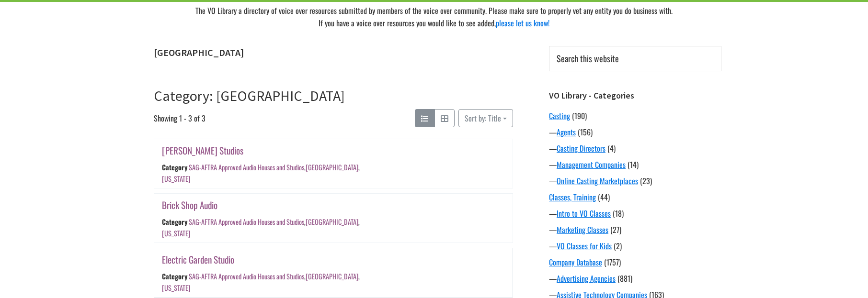  What do you see at coordinates (581, 149) in the screenshot?
I see `a: Casting Directors` at bounding box center [581, 149].